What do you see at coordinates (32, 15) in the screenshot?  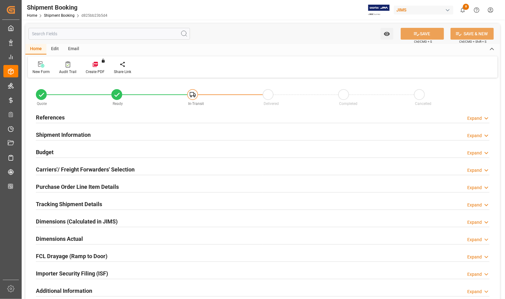 I see `a: Home` at bounding box center [32, 15].